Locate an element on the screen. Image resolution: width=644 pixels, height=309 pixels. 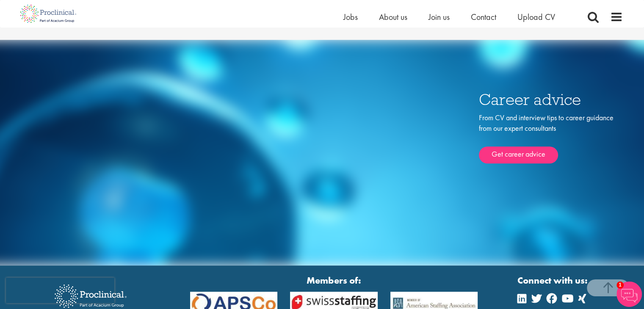
span: About us is located at coordinates (393, 17).